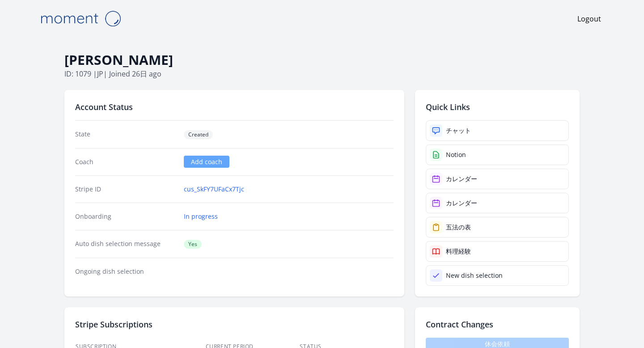 This screenshot has height=348, width=644. Describe the element at coordinates (80, 18) in the screenshot. I see `img: Moment` at that location.